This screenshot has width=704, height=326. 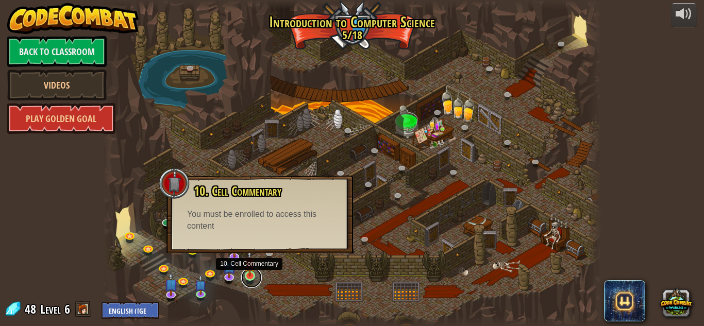 What do you see at coordinates (32, 309) in the screenshot?
I see `span: 48` at bounding box center [32, 309].